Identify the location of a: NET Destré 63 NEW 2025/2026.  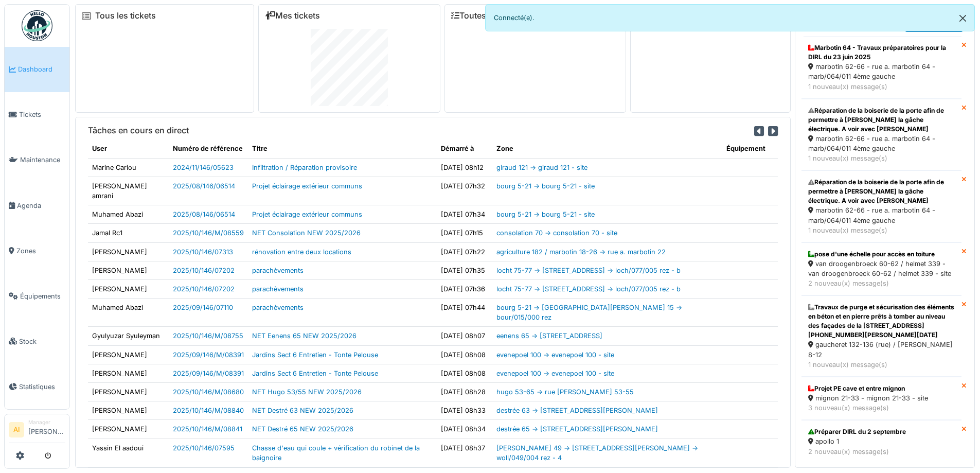
(302, 410).